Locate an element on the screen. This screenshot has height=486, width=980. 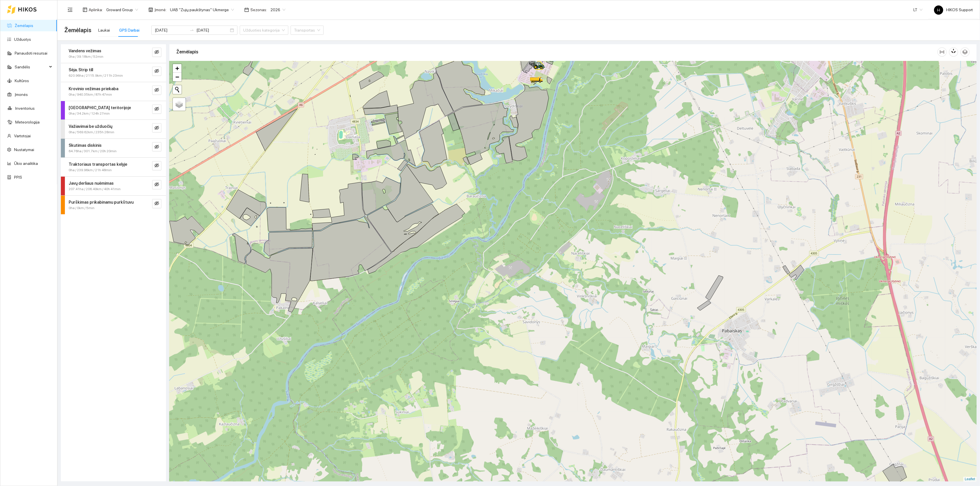
div: Laukai is located at coordinates (104, 30).